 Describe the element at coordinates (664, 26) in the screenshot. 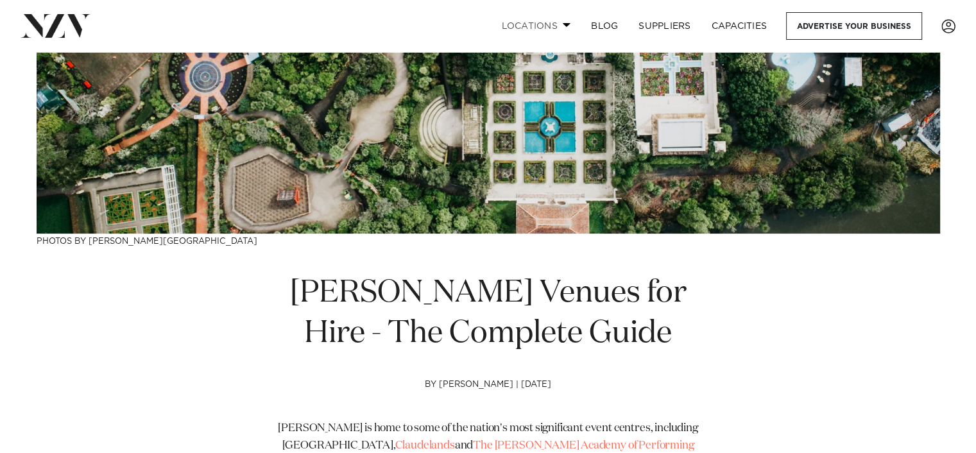

I see `a: SUPPLIERS` at that location.